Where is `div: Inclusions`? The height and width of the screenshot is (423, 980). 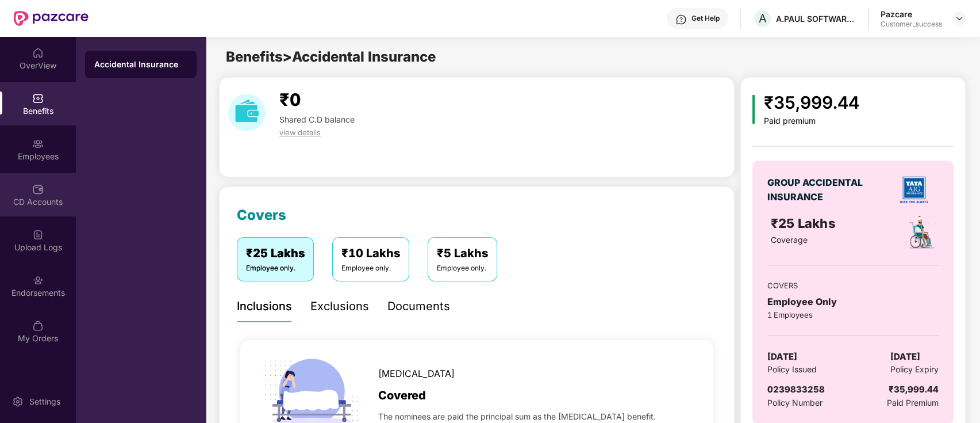
div: Inclusions is located at coordinates (264, 306).